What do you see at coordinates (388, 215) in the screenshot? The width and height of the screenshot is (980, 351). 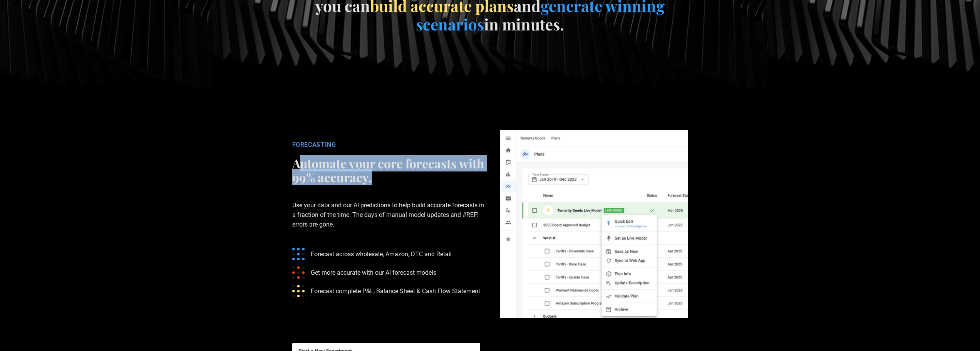 I see `p: Use your data and our AI predictions to help build accurate forecasts in a fraction of the time. ...` at bounding box center [388, 215].